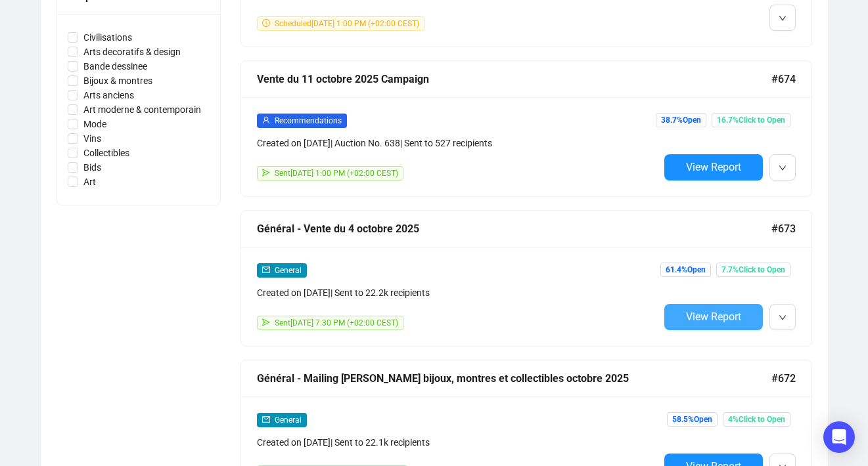  What do you see at coordinates (514, 79) in the screenshot?
I see `div: Vente du 11 octobre 2025 Campaign` at bounding box center [514, 79].